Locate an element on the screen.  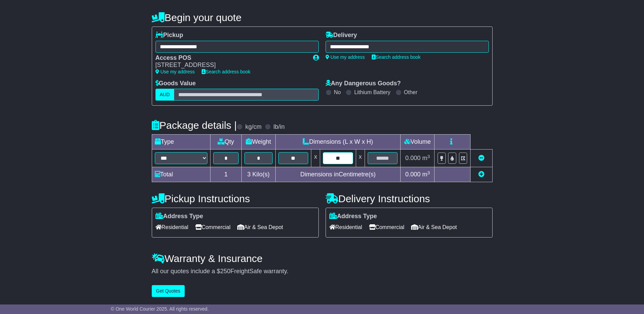
label: No is located at coordinates (337, 92).